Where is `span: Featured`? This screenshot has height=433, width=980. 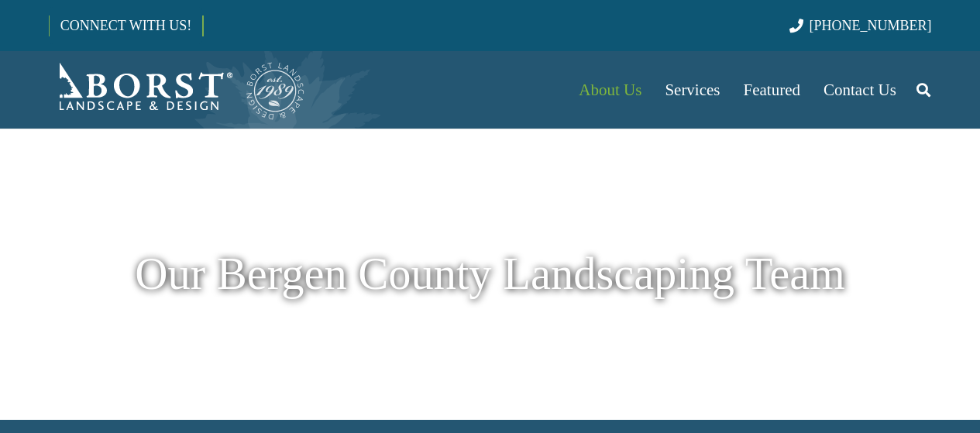
span: Featured is located at coordinates (771, 90).